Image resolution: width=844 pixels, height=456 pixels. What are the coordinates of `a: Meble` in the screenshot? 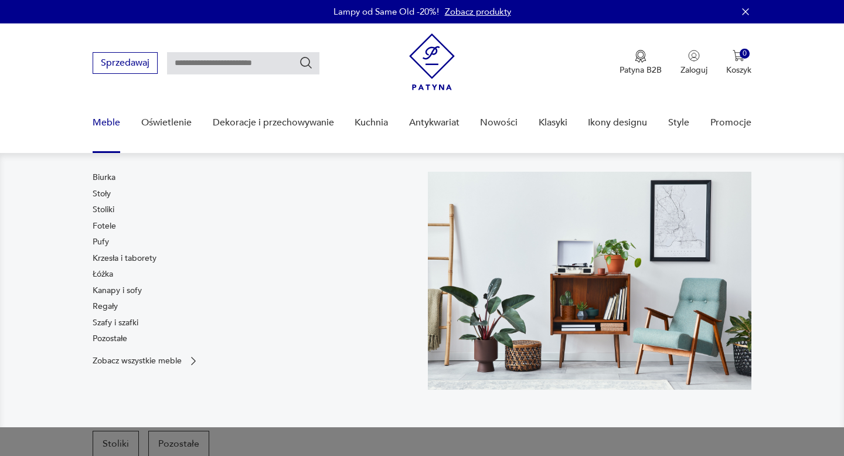 It's located at (106, 122).